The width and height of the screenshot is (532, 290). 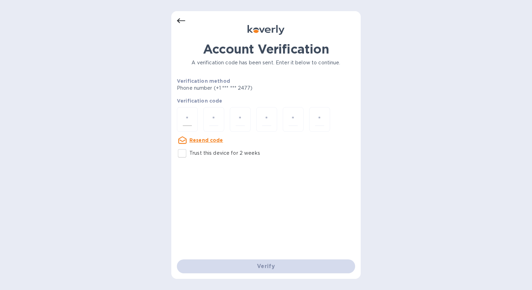 I want to click on u: Resend code, so click(x=206, y=140).